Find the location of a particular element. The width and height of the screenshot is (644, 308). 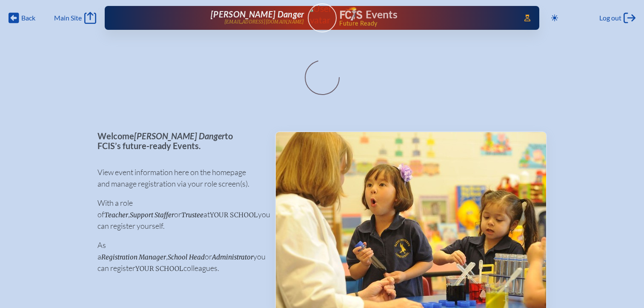

a: Main Site is located at coordinates (75, 18).